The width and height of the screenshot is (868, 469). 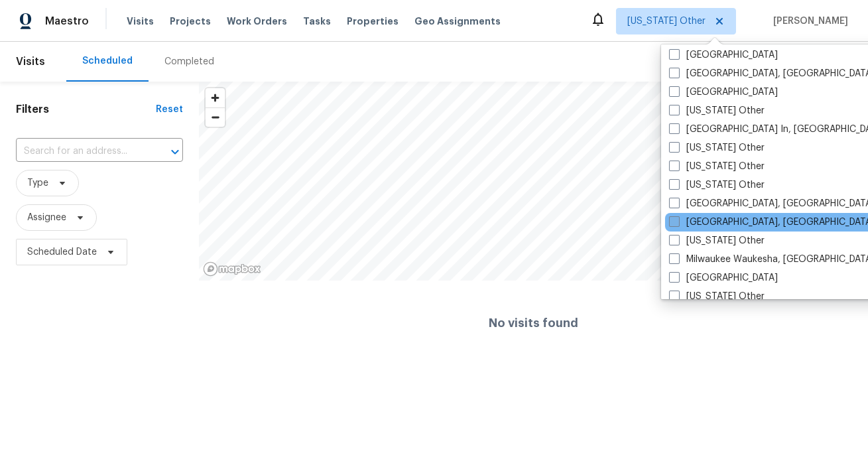 What do you see at coordinates (108, 61) in the screenshot?
I see `div: Scheduled` at bounding box center [108, 61].